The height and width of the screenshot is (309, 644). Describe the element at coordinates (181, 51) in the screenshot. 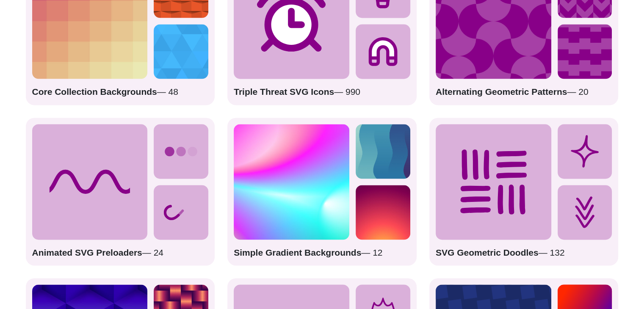

I see `img: triangles in various blue shades background` at that location.